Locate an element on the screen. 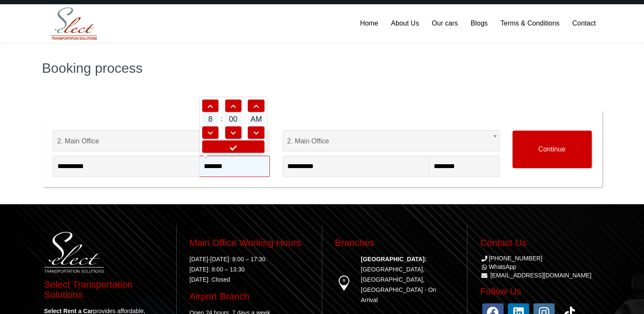  a: Blogs is located at coordinates (480, 23).